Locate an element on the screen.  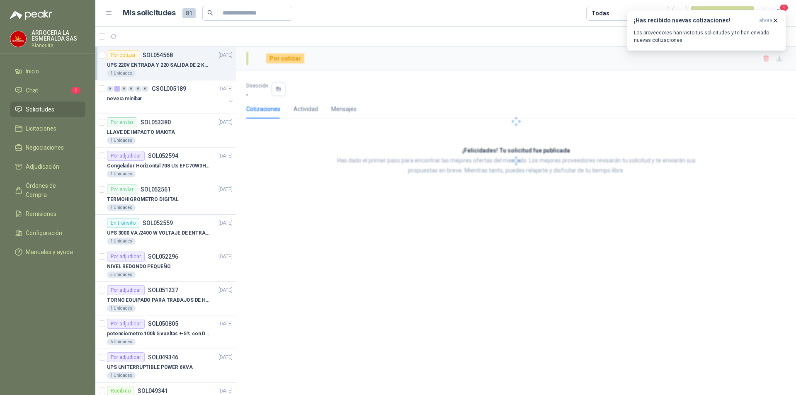
button: Nueva solicitud is located at coordinates (722, 13).